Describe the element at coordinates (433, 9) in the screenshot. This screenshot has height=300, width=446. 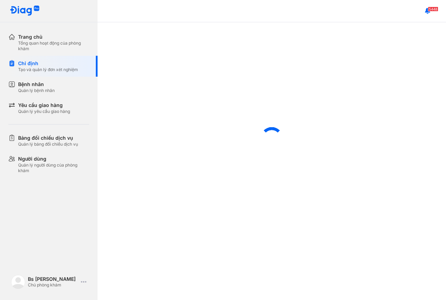
I see `span: 5448` at that location.